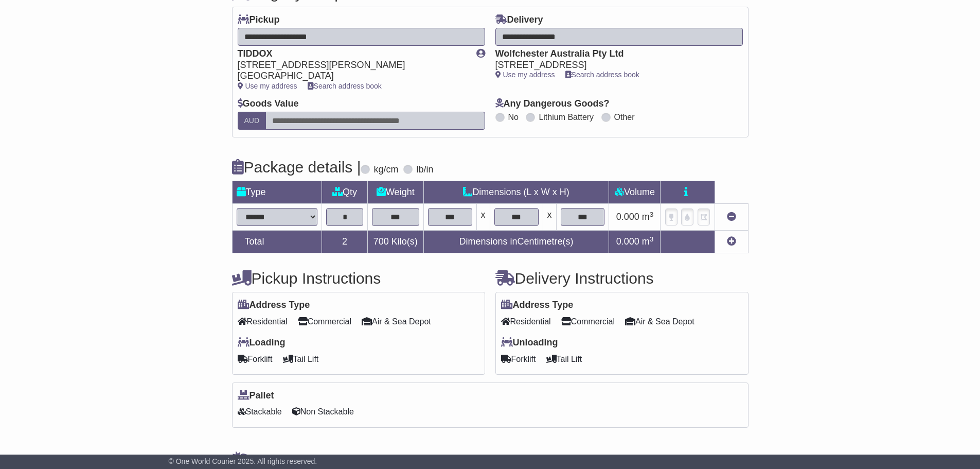 Image resolution: width=980 pixels, height=469 pixels. I want to click on div: TIDDOX, so click(352, 54).